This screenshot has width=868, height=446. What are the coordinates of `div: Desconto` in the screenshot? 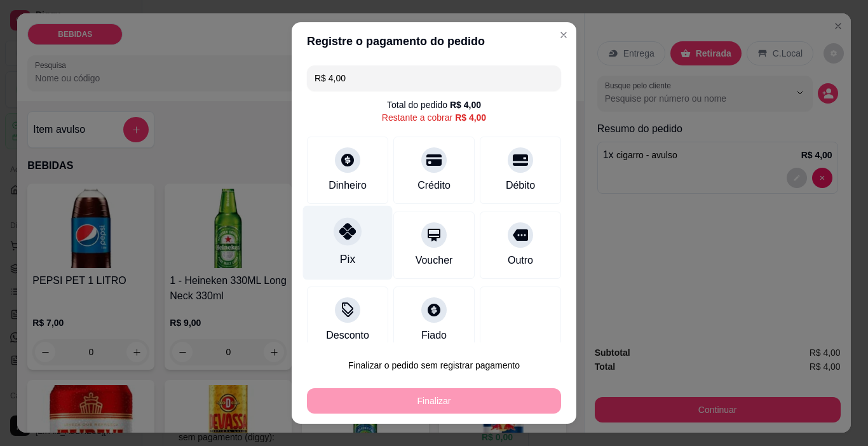 It's located at (348, 336).